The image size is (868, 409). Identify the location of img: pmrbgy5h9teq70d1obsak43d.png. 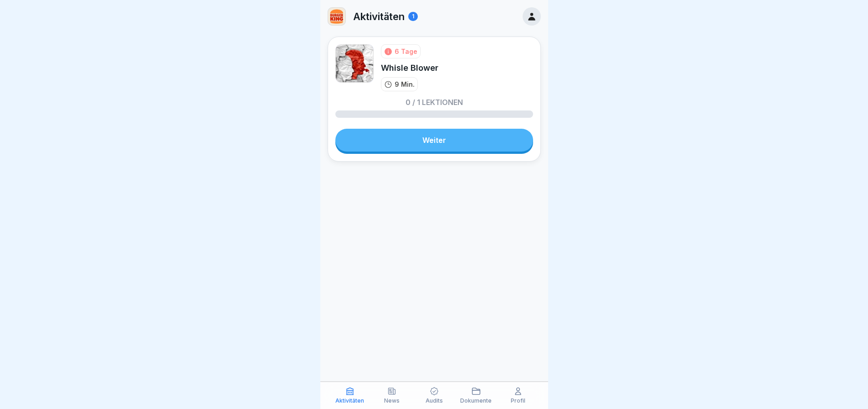
(355, 63).